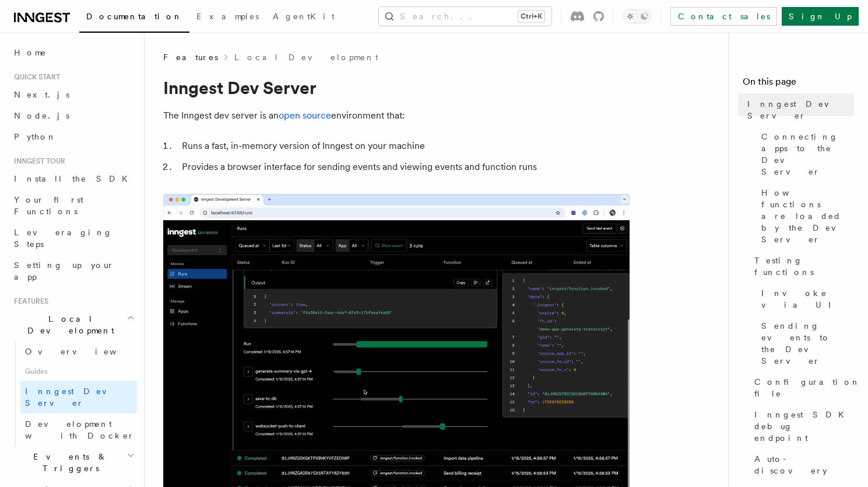 The image size is (868, 487). Describe the element at coordinates (304, 18) in the screenshot. I see `a: AgentKit` at that location.